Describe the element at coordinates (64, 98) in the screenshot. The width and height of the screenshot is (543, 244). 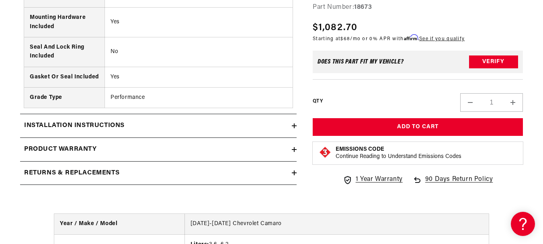
I see `th: Grade Type` at that location.